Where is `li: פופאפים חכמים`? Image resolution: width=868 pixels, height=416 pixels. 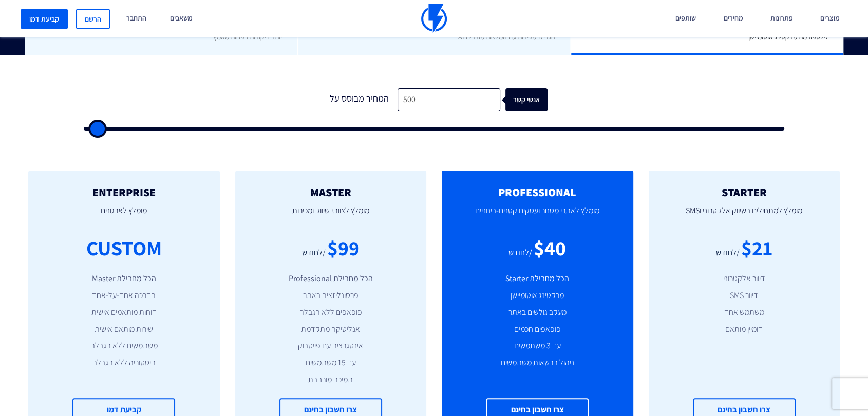
li: פופאפים חכמים is located at coordinates (537, 330).